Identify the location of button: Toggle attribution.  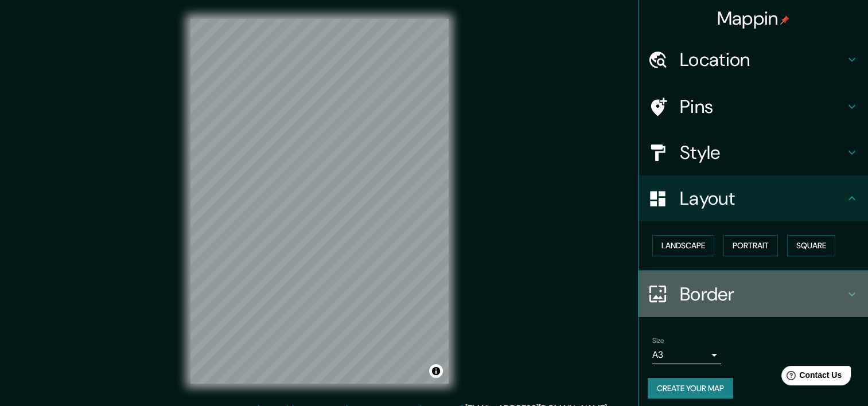
(436, 371).